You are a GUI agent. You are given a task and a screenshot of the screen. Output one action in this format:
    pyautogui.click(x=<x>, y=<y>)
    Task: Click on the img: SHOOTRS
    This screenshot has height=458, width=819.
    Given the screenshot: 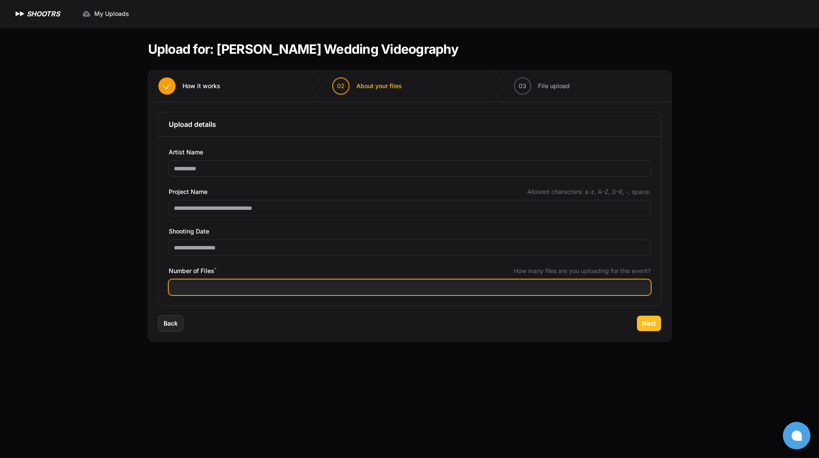 What is the action you would take?
    pyautogui.click(x=20, y=14)
    